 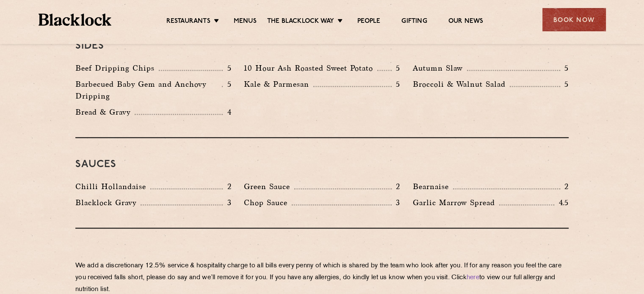 I want to click on p: Autumn Slaw, so click(x=440, y=68).